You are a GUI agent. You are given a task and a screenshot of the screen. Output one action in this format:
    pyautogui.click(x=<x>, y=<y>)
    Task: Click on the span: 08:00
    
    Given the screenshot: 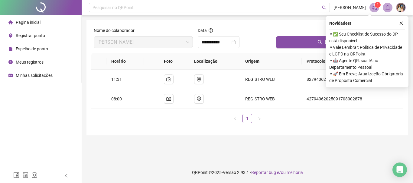 What is the action you would take?
    pyautogui.click(x=116, y=99)
    